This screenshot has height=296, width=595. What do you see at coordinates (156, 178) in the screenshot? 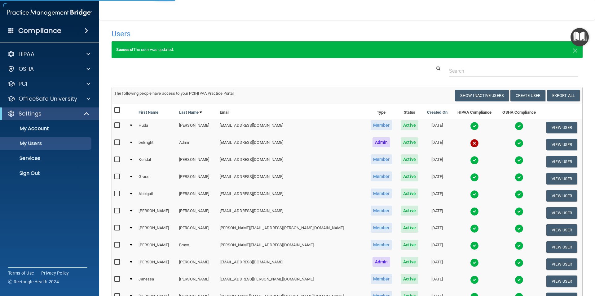
I see `td: Grace` at bounding box center [156, 178].